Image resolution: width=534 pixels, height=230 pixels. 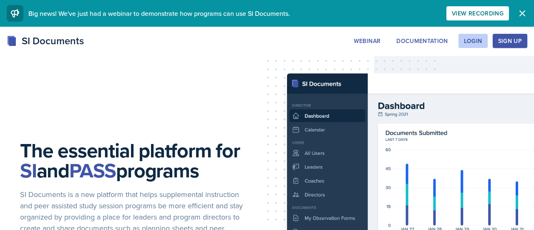 What do you see at coordinates (367, 41) in the screenshot?
I see `div: Webinar` at bounding box center [367, 41].